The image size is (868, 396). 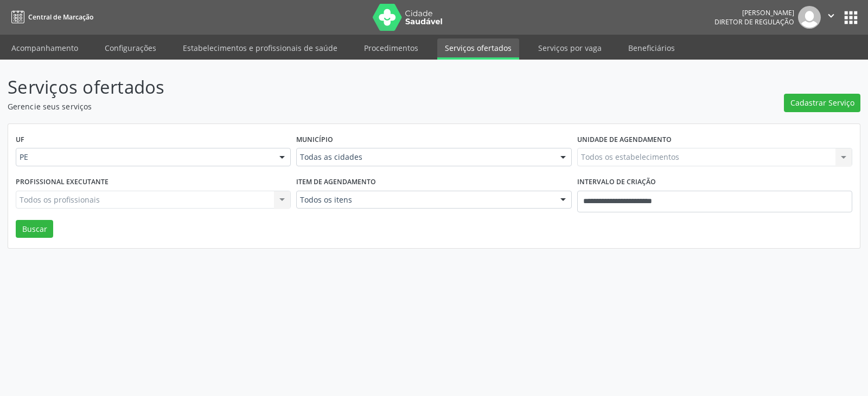 What do you see at coordinates (20, 140) in the screenshot?
I see `label: UF` at bounding box center [20, 140].